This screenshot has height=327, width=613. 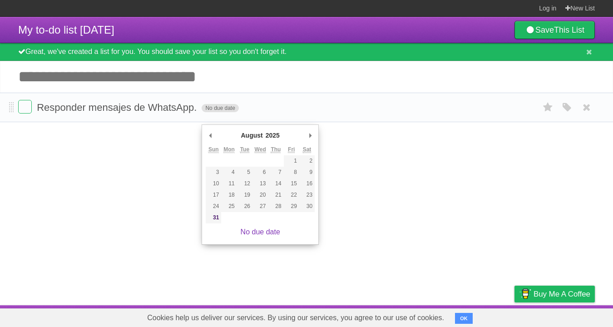 What do you see at coordinates (213, 195) in the screenshot?
I see `button: 17` at bounding box center [213, 195].